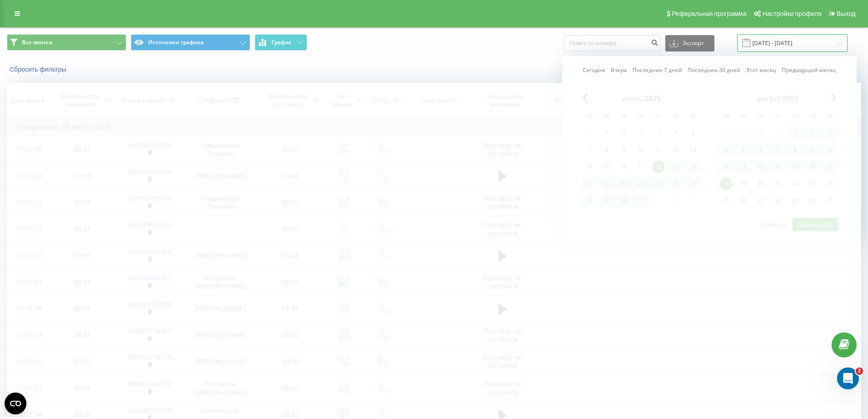 Image resolution: width=868 pixels, height=419 pixels. Describe the element at coordinates (190, 43) in the screenshot. I see `button: Источники трафика` at that location.